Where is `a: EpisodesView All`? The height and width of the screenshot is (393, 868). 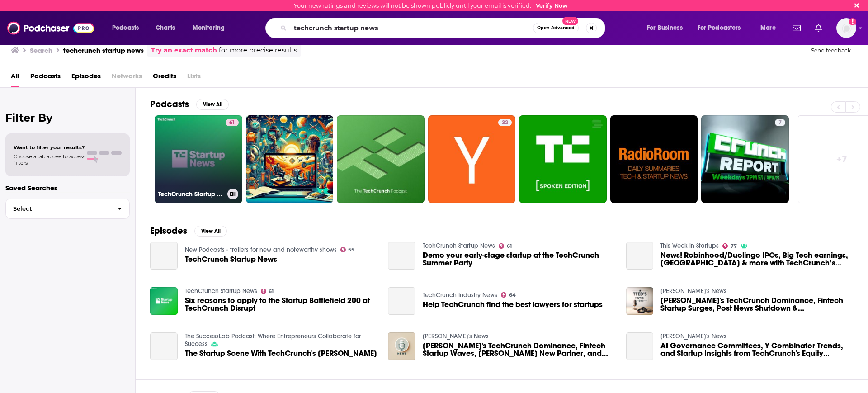
a: EpisodesView All is located at coordinates (188, 231).